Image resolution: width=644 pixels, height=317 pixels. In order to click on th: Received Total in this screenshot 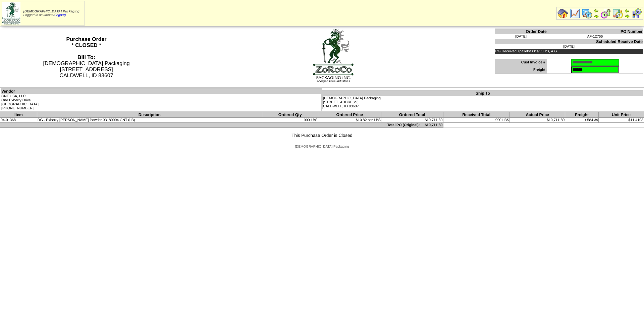, I will do `click(476, 115)`.